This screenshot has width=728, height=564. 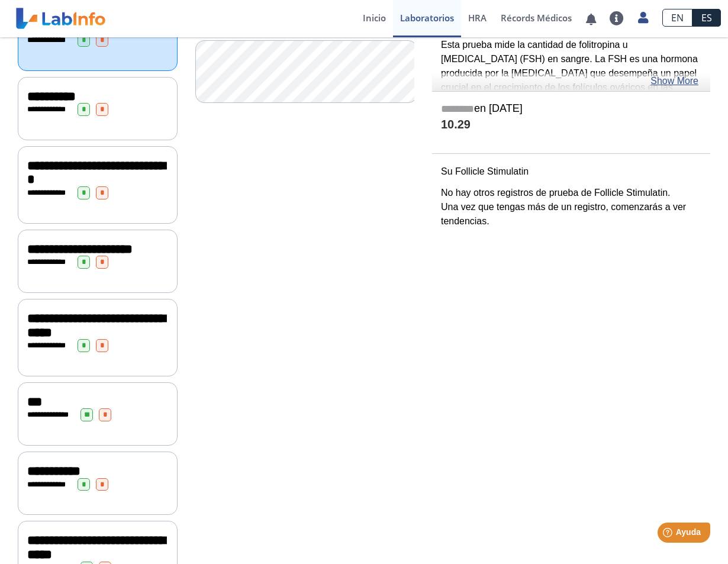 I want to click on p: No hay otros registros de prueba de Follicle Stimulatin. Una vez que tengas más de un registro, c..., so click(x=571, y=207).